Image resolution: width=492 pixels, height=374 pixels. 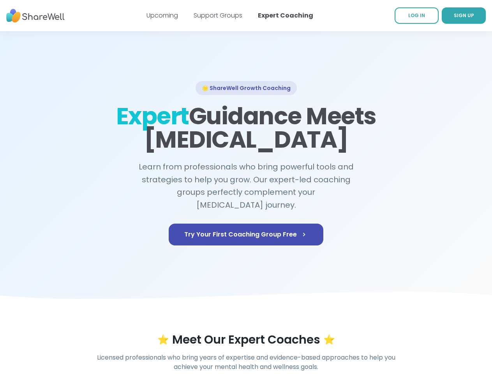 I want to click on a: LOG IN, so click(x=417, y=16).